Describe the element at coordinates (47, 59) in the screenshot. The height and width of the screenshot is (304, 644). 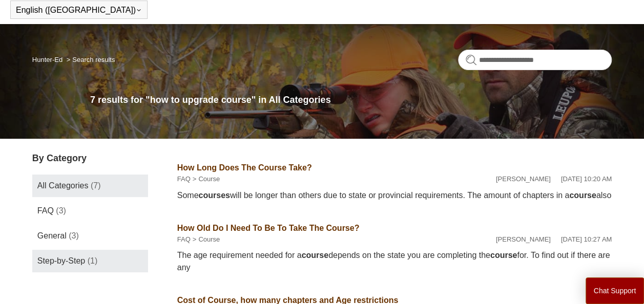
I see `a: Hunter-Ed` at that location.